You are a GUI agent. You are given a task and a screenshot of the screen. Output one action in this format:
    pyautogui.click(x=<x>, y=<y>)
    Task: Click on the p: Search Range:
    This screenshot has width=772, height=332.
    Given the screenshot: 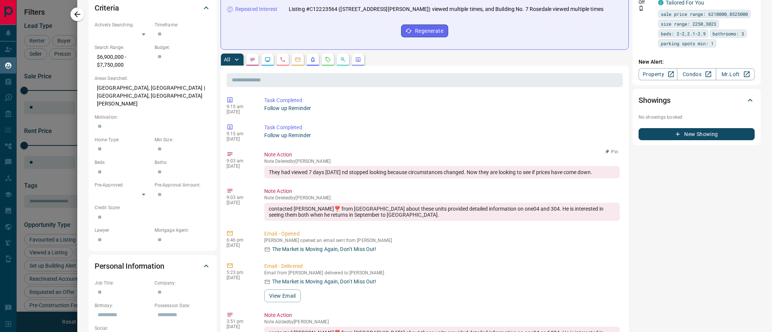 What is the action you would take?
    pyautogui.click(x=123, y=47)
    